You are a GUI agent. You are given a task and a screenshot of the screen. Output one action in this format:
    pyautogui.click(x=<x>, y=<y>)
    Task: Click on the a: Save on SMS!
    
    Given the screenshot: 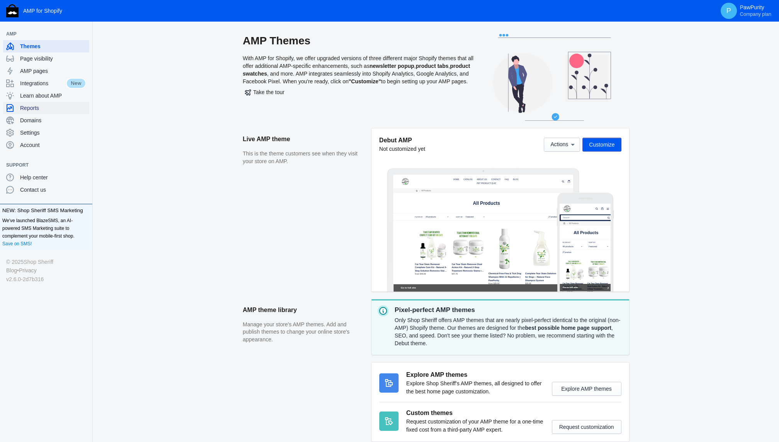 What is the action you would take?
    pyautogui.click(x=17, y=244)
    